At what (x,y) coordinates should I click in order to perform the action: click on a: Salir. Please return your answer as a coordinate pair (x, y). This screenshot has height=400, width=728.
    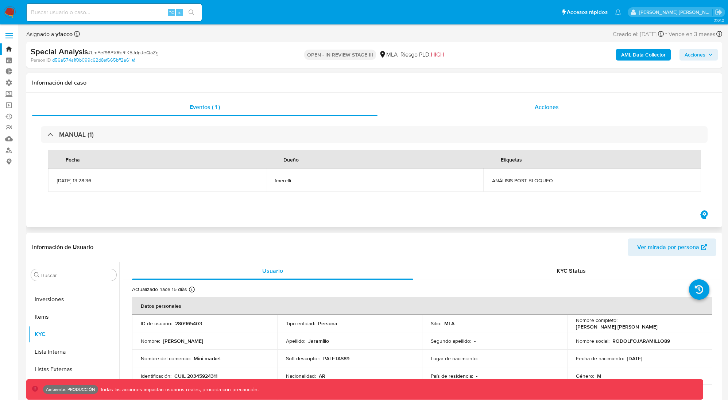
    Looking at the image, I should click on (718, 12).